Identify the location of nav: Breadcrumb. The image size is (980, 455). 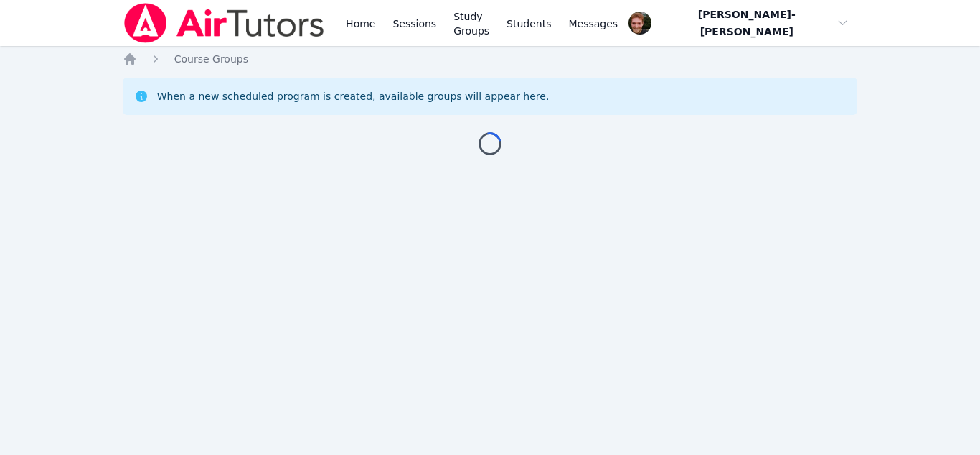
(490, 59).